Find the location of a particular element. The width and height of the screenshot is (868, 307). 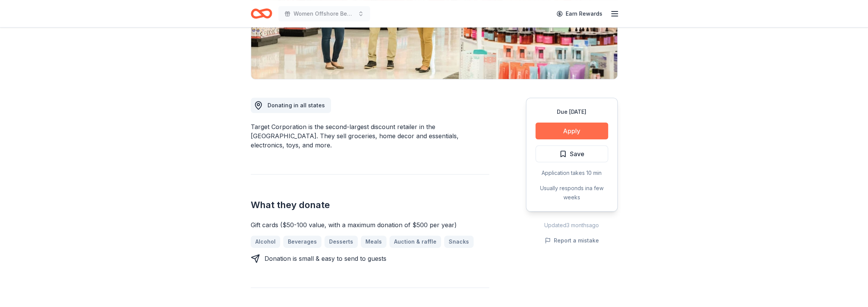

span: Donating in all states is located at coordinates (296, 105).